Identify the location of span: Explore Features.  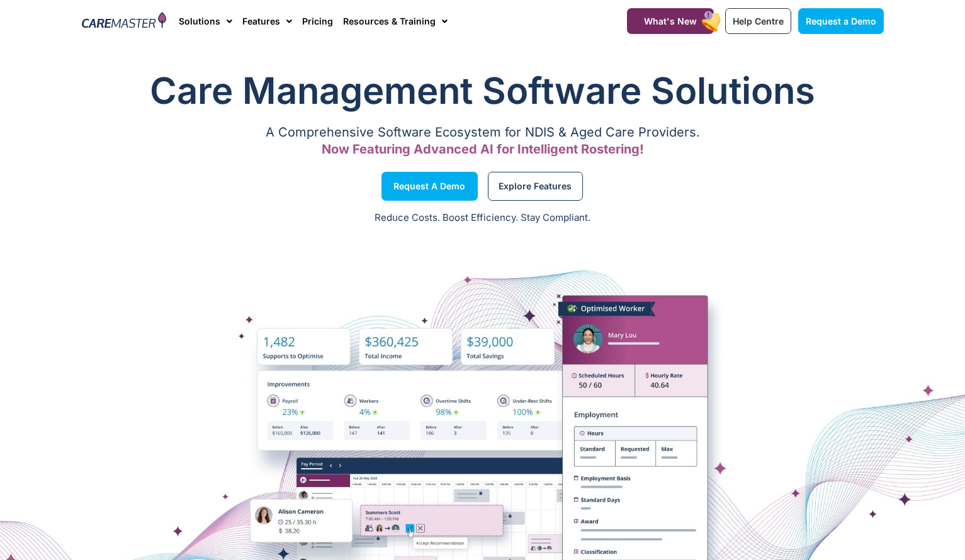
(535, 186).